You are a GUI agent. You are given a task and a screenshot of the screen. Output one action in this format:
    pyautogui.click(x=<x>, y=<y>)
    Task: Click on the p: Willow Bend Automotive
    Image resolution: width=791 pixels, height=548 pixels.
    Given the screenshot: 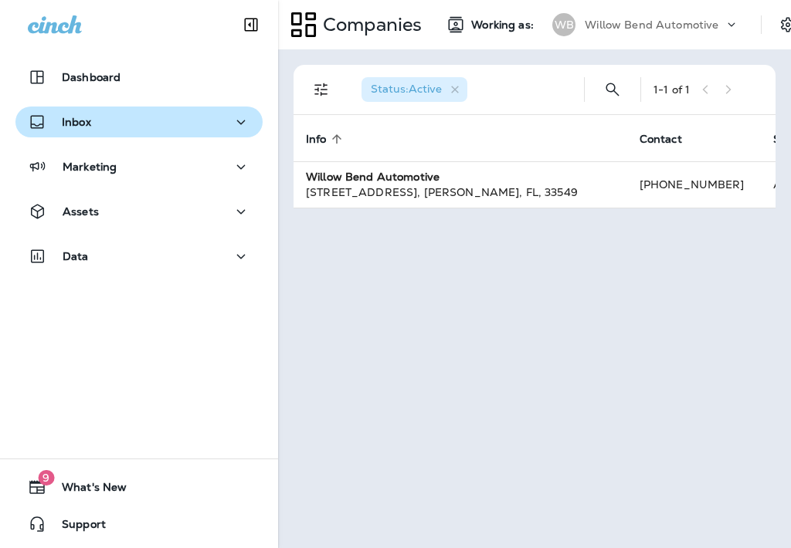 What is the action you would take?
    pyautogui.click(x=651, y=25)
    